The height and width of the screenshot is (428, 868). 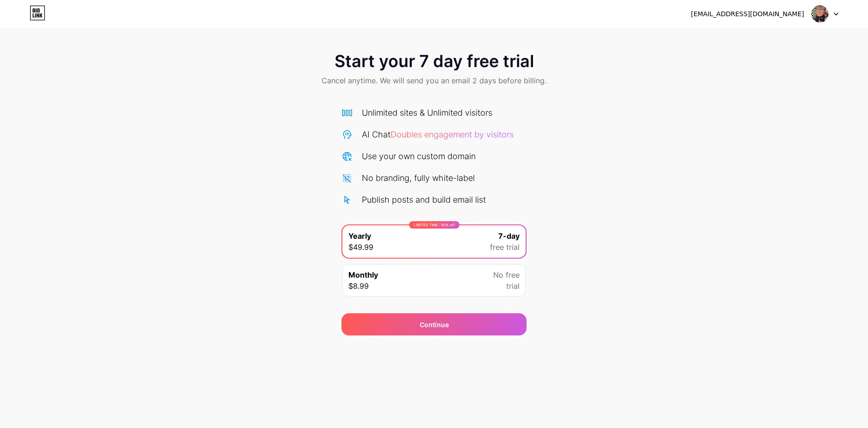 I want to click on div: Use your own custom domain, so click(x=419, y=156).